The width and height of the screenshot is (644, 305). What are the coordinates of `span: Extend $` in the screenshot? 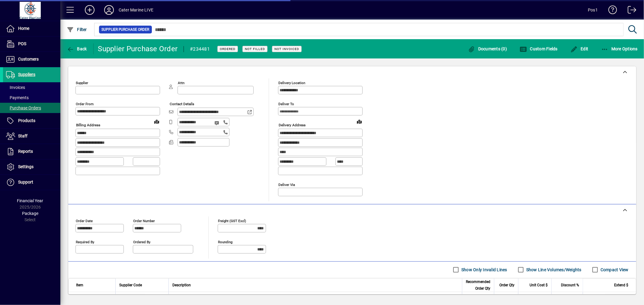 It's located at (621, 285).